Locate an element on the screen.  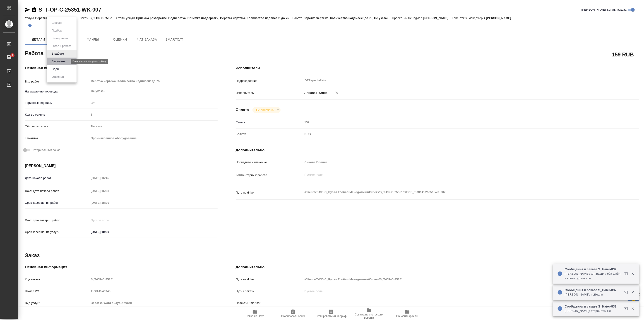
button: Отменен is located at coordinates (58, 77).